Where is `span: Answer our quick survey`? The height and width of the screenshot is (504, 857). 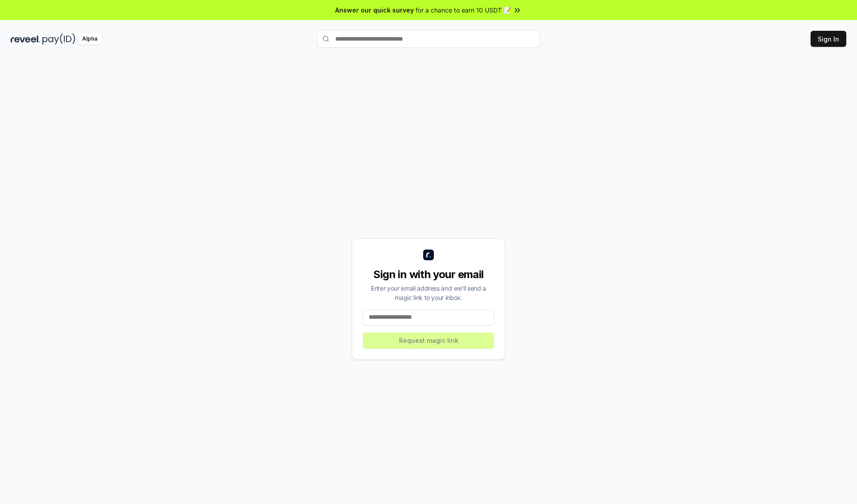 span: Answer our quick survey is located at coordinates (375, 10).